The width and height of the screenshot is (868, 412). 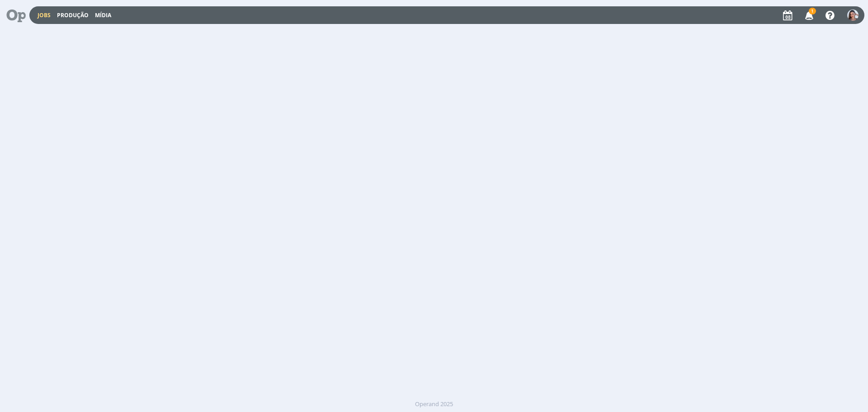 What do you see at coordinates (73, 15) in the screenshot?
I see `a: Produção` at bounding box center [73, 15].